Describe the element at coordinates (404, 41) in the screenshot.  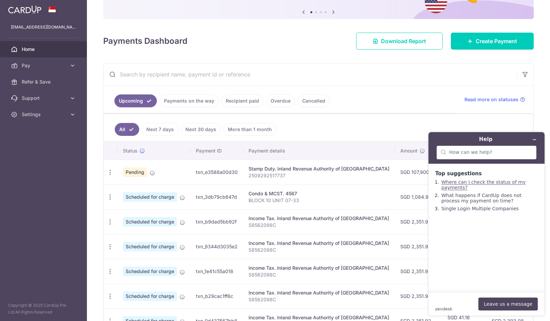
I see `span: Download Report` at that location.